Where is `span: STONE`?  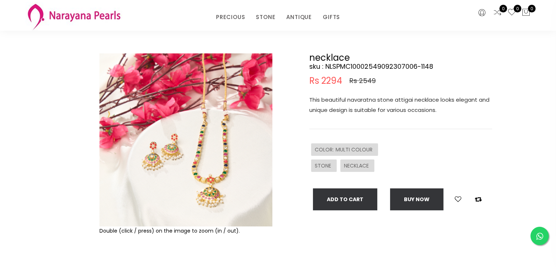
span: STONE is located at coordinates (324, 166).